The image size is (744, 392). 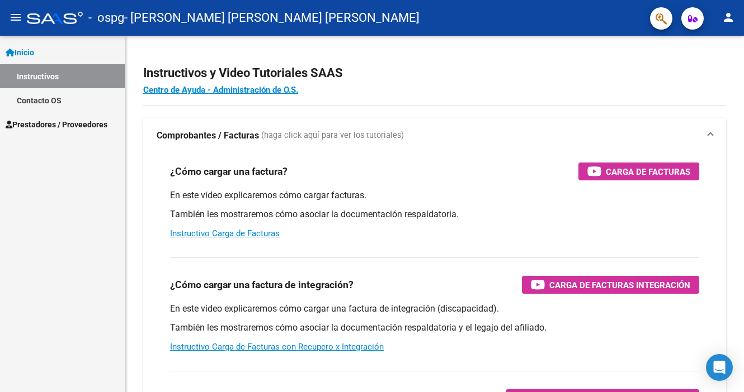 What do you see at coordinates (56, 125) in the screenshot?
I see `span: Prestadores / Proveedores` at bounding box center [56, 125].